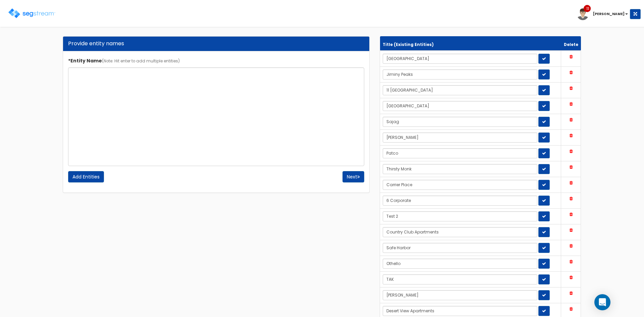  Describe the element at coordinates (583, 14) in the screenshot. I see `img: avatar.png` at that location.